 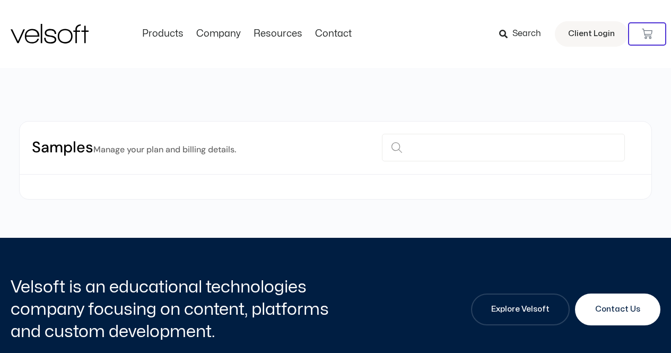 I want to click on span: Search, so click(x=527, y=34).